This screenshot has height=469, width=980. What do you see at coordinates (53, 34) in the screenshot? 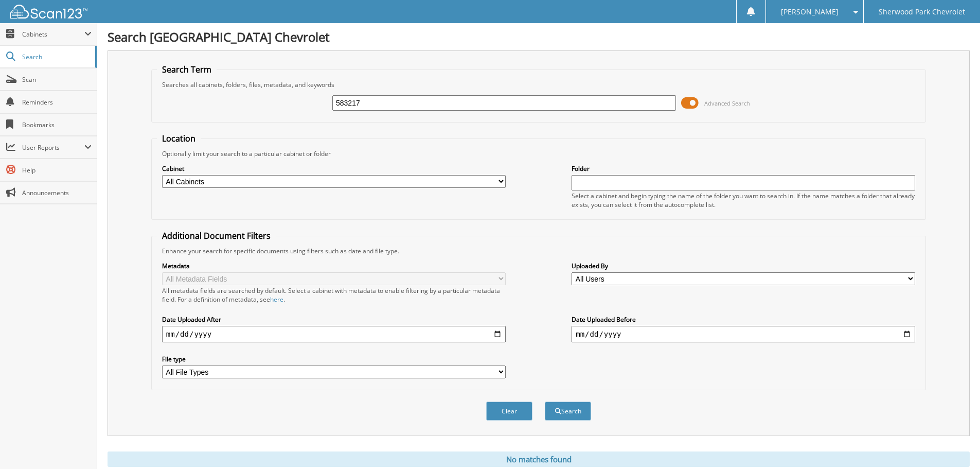
I see `span: Cabinets` at bounding box center [53, 34].